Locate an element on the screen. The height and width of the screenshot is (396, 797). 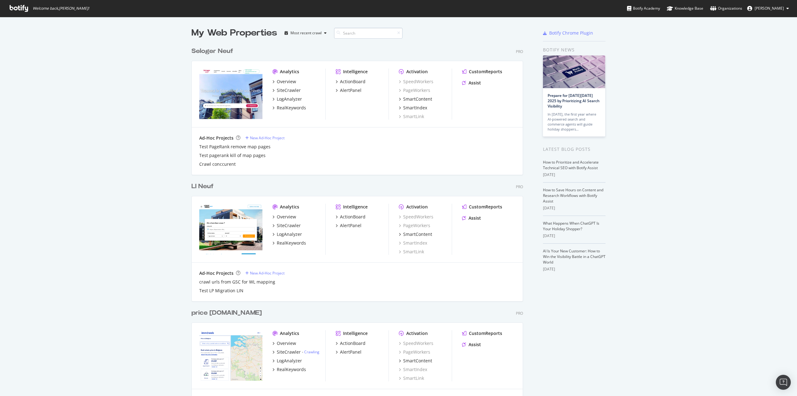
a: SmartLink is located at coordinates (411, 251).